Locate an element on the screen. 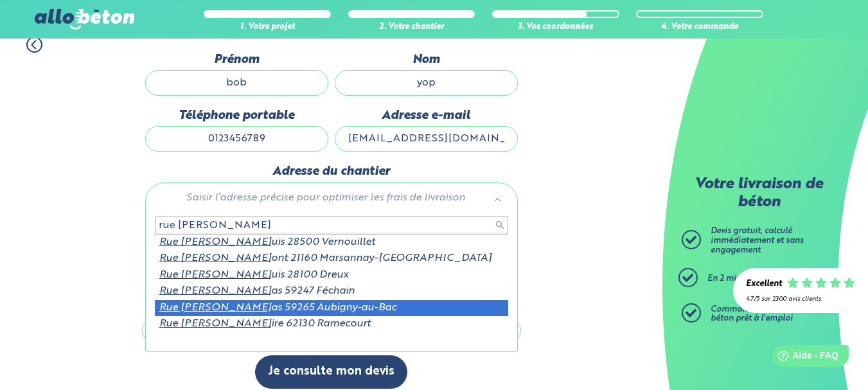 This screenshot has width=868, height=390. div: ire 62130 Ramecourt is located at coordinates (331, 324).